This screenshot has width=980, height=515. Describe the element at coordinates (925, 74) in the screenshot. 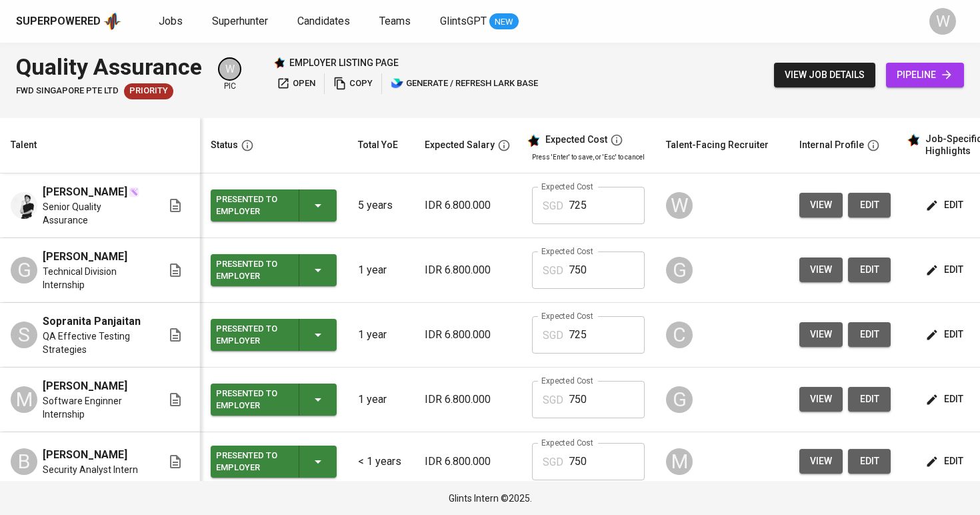

I see `a: pipeline` at that location.